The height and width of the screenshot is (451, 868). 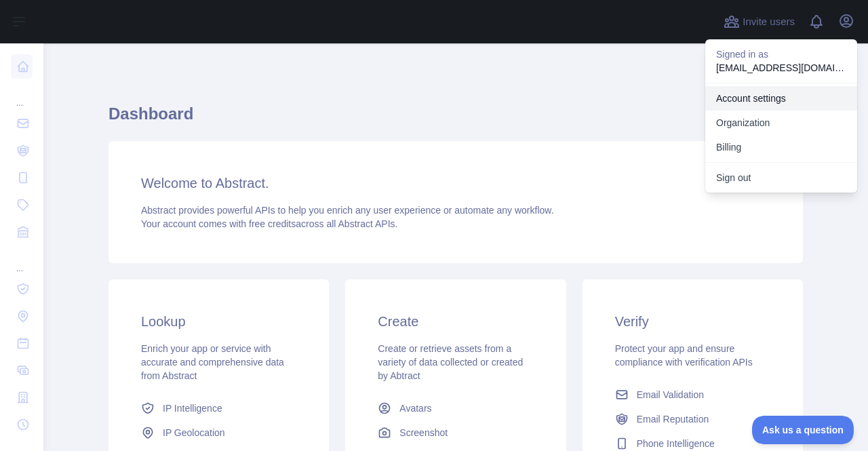 What do you see at coordinates (212, 362) in the screenshot?
I see `span: Enrich your app or service with accurate and comprehensive data from Abstract` at bounding box center [212, 362].